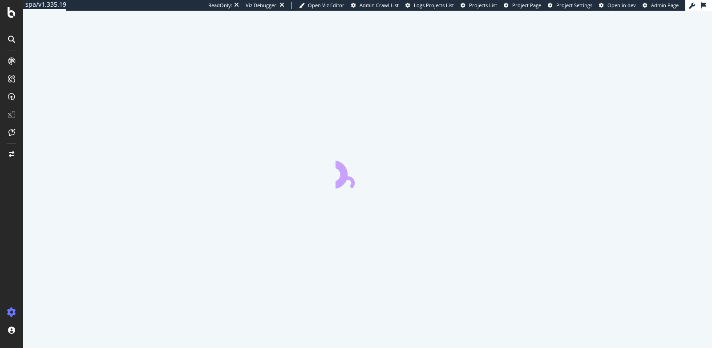  Describe the element at coordinates (379, 5) in the screenshot. I see `span: Admin Crawl List` at that location.